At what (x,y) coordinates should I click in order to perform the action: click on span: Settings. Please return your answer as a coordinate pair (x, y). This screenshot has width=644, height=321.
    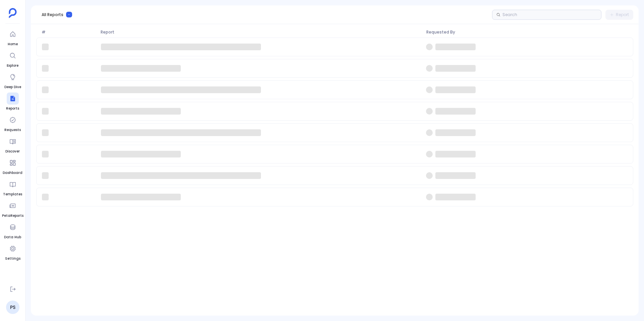
    Looking at the image, I should click on (13, 259).